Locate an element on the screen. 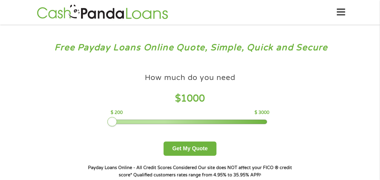 The width and height of the screenshot is (380, 180). strong: Payday Loans Online - All Credit Scores Considered is located at coordinates (142, 167).